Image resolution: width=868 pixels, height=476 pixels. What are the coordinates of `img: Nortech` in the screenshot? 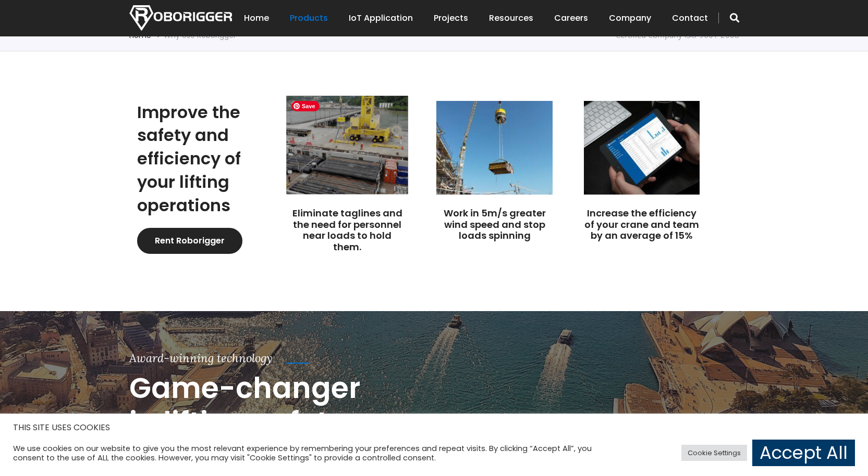 It's located at (181, 17).